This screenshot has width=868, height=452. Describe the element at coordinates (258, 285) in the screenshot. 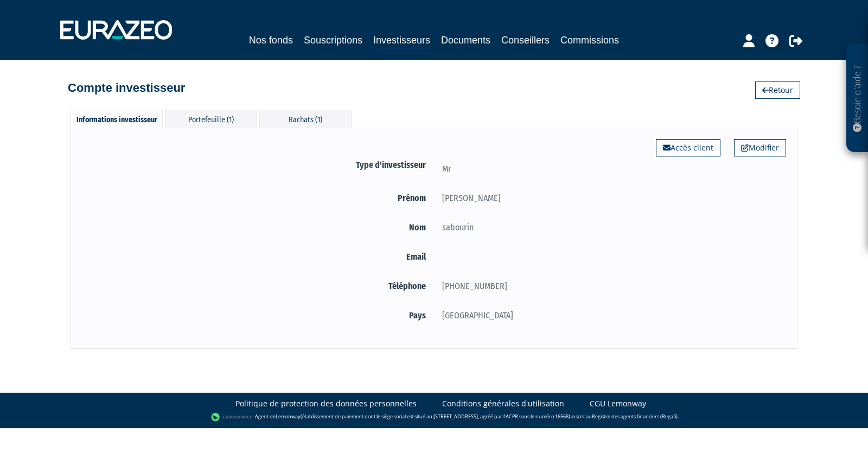

I see `label: Téléphone` at that location.